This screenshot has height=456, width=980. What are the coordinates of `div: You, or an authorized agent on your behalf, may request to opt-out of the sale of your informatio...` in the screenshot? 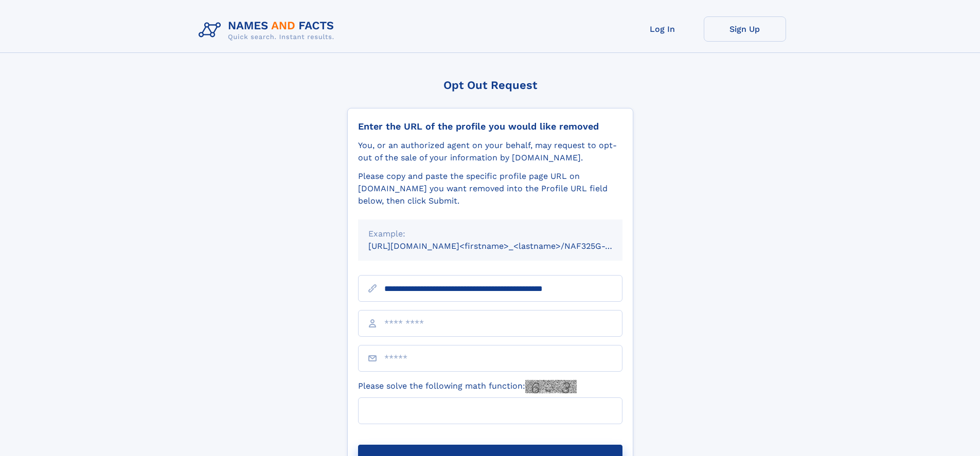 It's located at (490, 152).